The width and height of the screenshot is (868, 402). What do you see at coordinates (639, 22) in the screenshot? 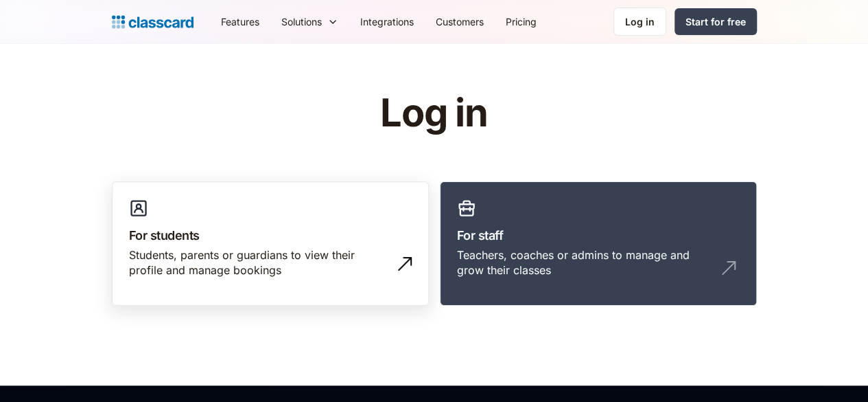
I see `a: Log in` at bounding box center [639, 22].